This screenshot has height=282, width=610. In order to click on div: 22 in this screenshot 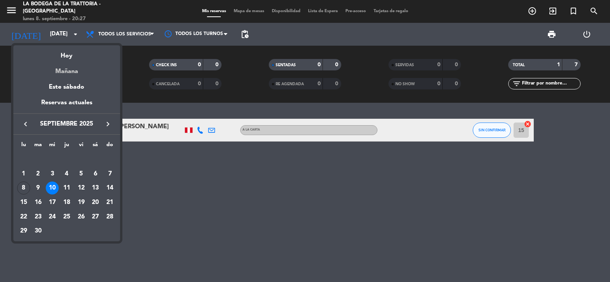, I will do `click(24, 217)`.